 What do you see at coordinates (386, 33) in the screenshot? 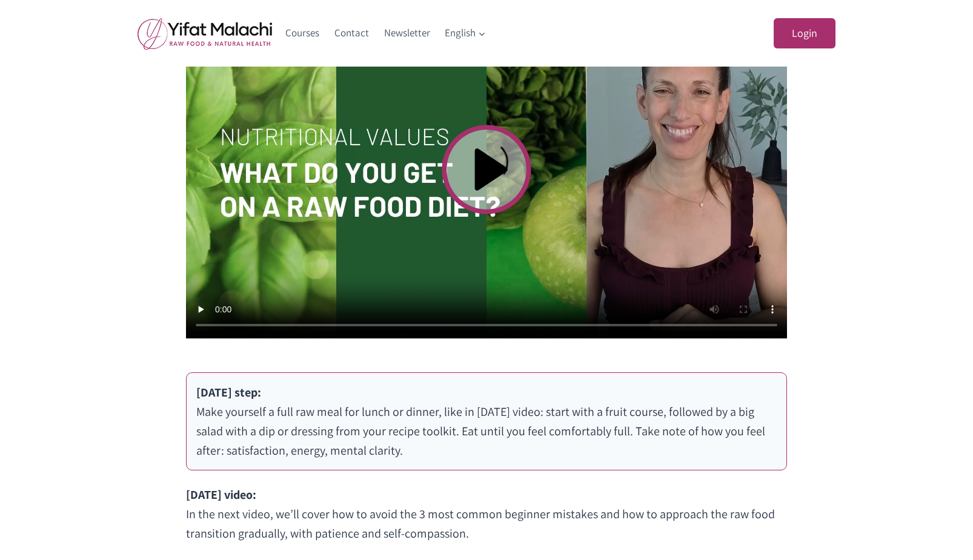
I see `nav: Primary` at bounding box center [386, 33].